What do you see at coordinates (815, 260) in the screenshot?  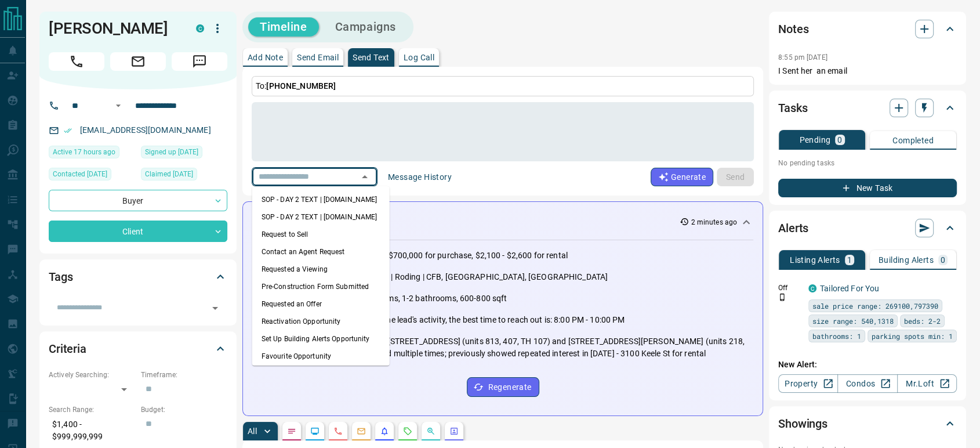 I see `p: Listing Alerts` at bounding box center [815, 260].